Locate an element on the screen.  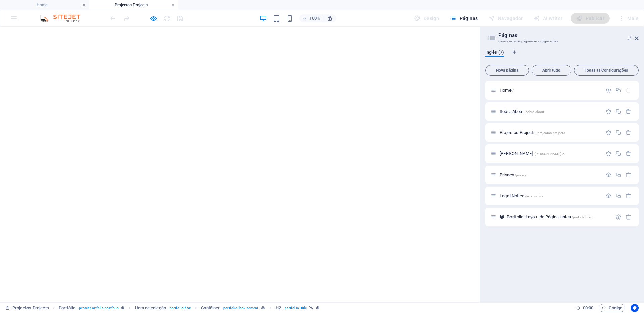
div: Guia de Idiomas is located at coordinates (562, 56).